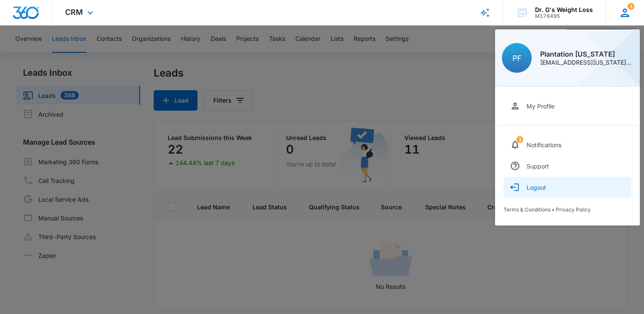 The width and height of the screenshot is (644, 314). I want to click on a: Privacy Policy, so click(574, 209).